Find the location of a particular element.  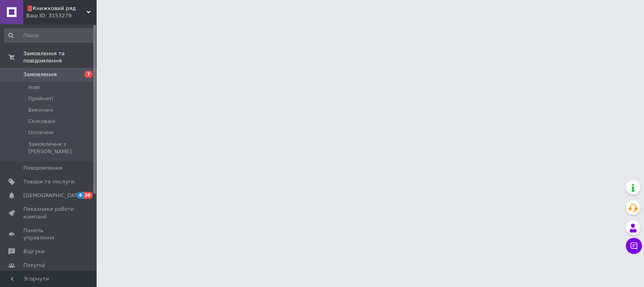

span: Відгуки is located at coordinates (34, 251).